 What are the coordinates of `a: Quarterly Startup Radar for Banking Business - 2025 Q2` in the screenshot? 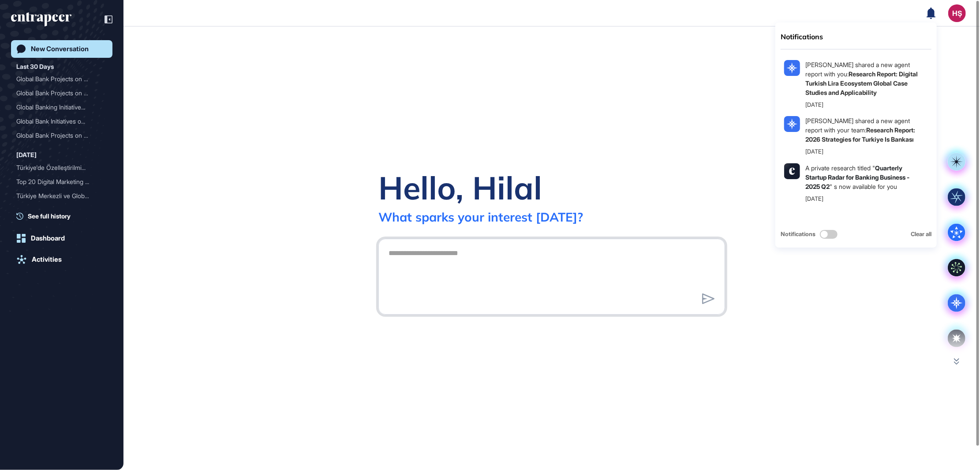 It's located at (858, 177).